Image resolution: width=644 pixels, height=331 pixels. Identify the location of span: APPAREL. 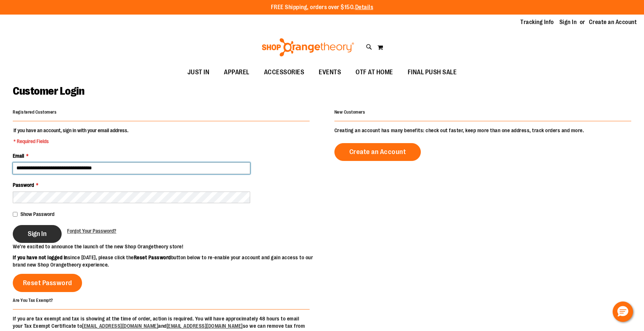
(237, 72).